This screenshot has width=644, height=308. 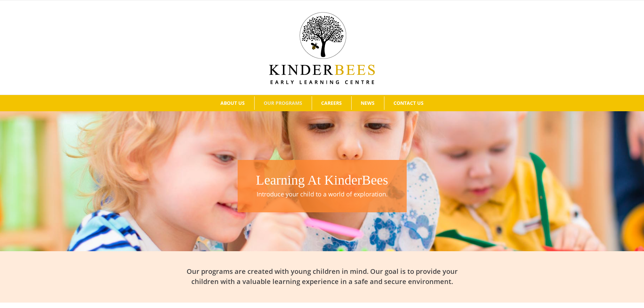 What do you see at coordinates (408, 103) in the screenshot?
I see `a: CONTACT US` at bounding box center [408, 103].